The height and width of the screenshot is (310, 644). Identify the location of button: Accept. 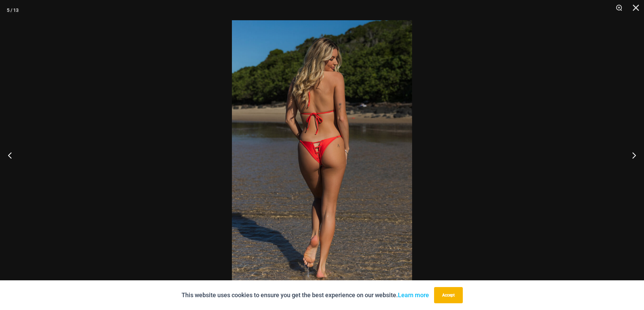
(448, 296).